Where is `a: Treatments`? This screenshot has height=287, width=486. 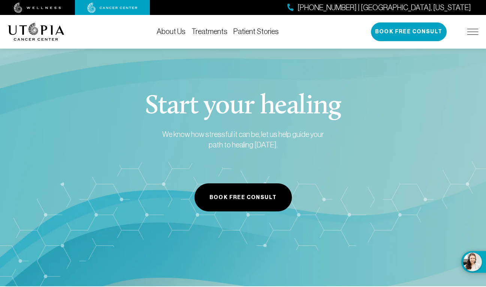
a: Treatments is located at coordinates (209, 31).